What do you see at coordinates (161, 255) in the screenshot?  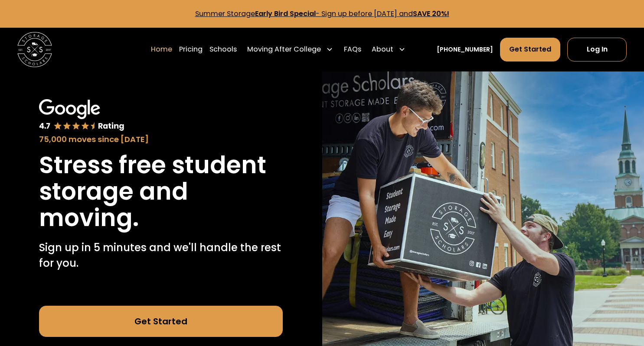 I see `p: Sign up in 5 minutes and we'll handle the rest for you.` at bounding box center [161, 255].